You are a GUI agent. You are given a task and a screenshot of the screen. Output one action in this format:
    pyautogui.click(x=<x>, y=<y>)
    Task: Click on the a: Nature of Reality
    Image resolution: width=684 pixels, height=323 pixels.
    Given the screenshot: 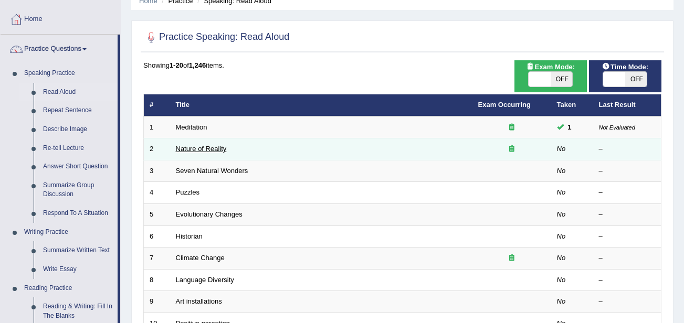 What is the action you would take?
    pyautogui.click(x=201, y=149)
    